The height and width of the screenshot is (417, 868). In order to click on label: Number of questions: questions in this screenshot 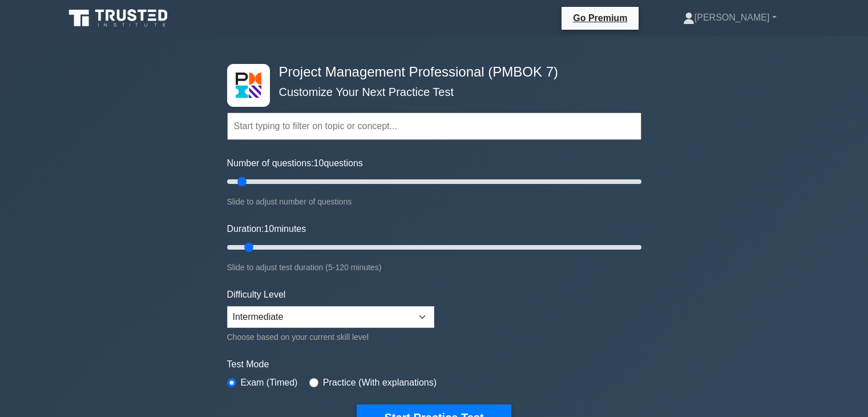, I will do `click(295, 163)`.